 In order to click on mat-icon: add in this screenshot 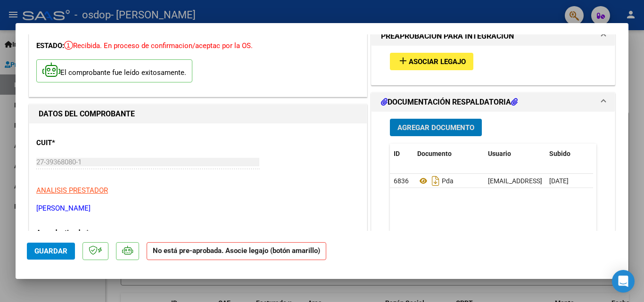, I will do `click(403, 61)`.